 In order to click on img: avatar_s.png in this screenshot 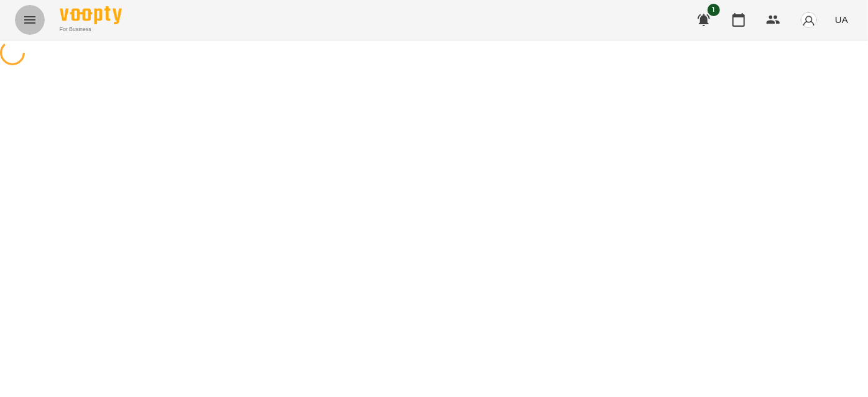, I will do `click(809, 20)`.